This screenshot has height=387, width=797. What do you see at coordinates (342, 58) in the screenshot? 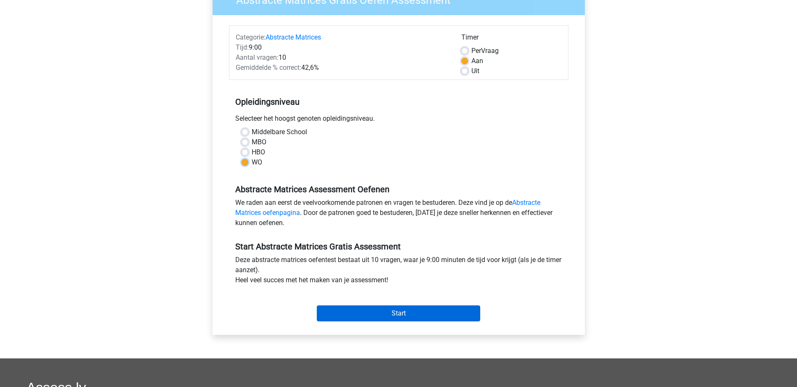
I see `div: 10` at bounding box center [342, 58].